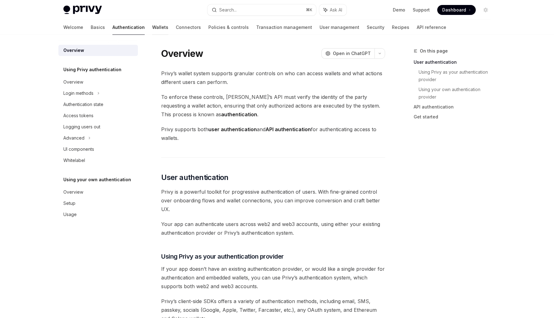  Describe the element at coordinates (455, 107) in the screenshot. I see `a: API authentication` at that location.